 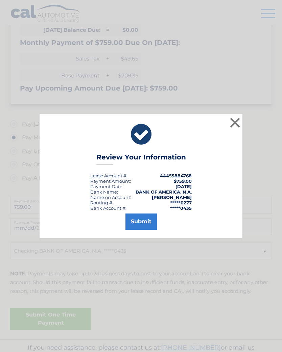 What do you see at coordinates (141, 221) in the screenshot?
I see `button: Submit` at bounding box center [141, 221].